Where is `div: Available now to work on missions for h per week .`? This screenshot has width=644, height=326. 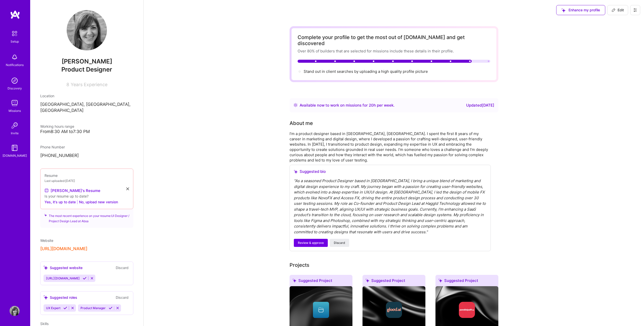 div: Available now to work on missions for h per week . is located at coordinates (347, 105).